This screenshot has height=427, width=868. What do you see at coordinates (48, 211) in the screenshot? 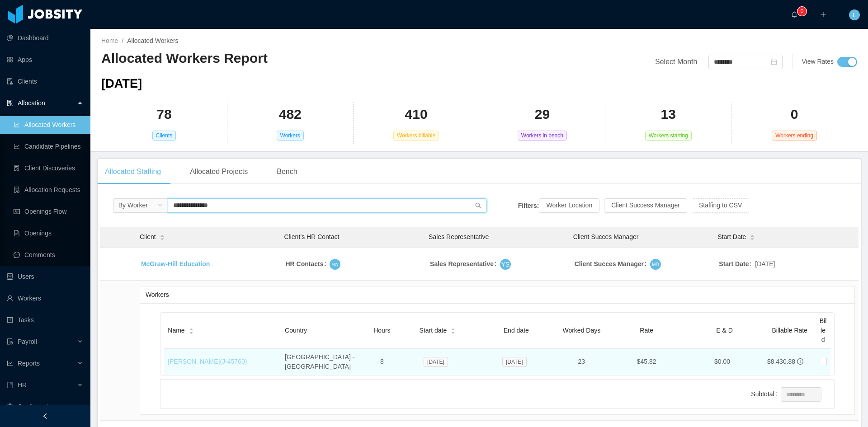
I see `a: icon: idcardOpenings Flow` at bounding box center [48, 211].